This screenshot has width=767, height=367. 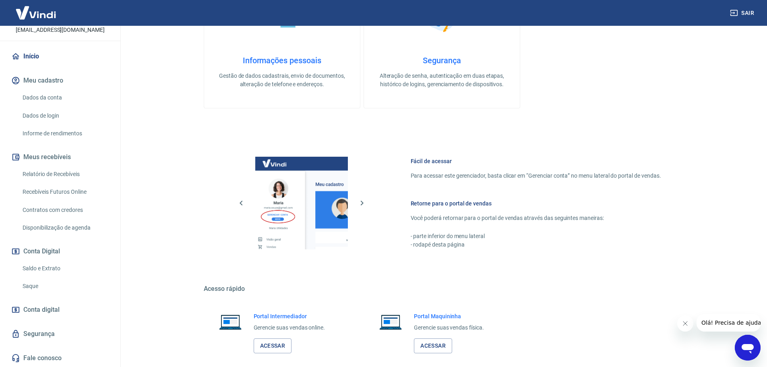 What do you see at coordinates (65, 286) in the screenshot?
I see `a: Saque` at bounding box center [65, 286].